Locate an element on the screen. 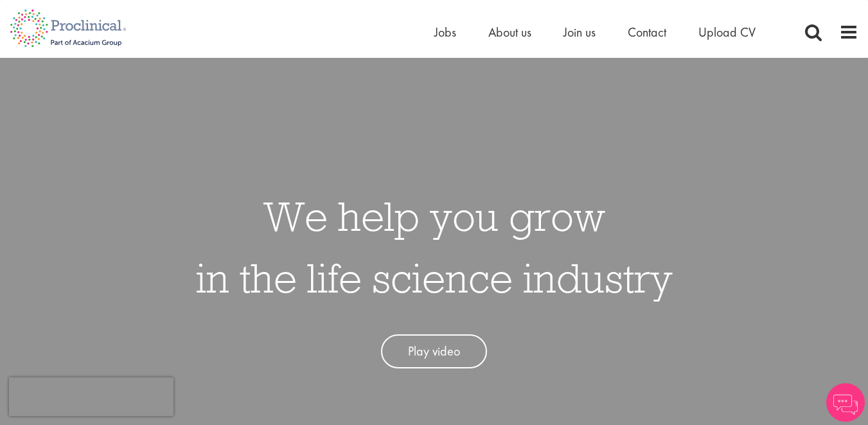 The image size is (868, 425). img: Chatbot is located at coordinates (845, 402).